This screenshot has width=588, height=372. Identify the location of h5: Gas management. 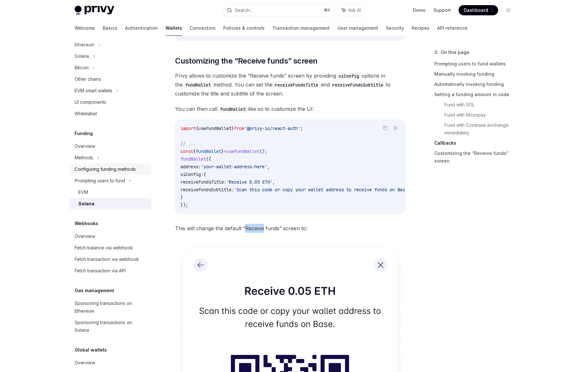
(95, 291).